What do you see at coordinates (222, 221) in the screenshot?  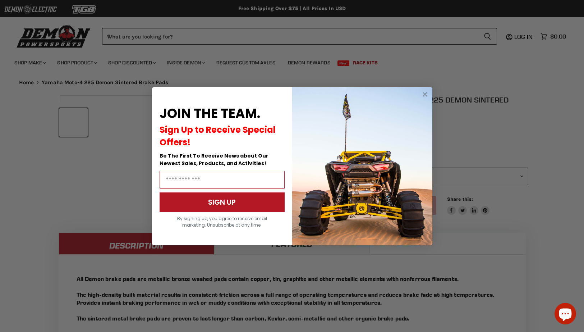 I see `span: By signing up, you agree to receive email marketing. Unsubscribe at any time.` at bounding box center [222, 221].